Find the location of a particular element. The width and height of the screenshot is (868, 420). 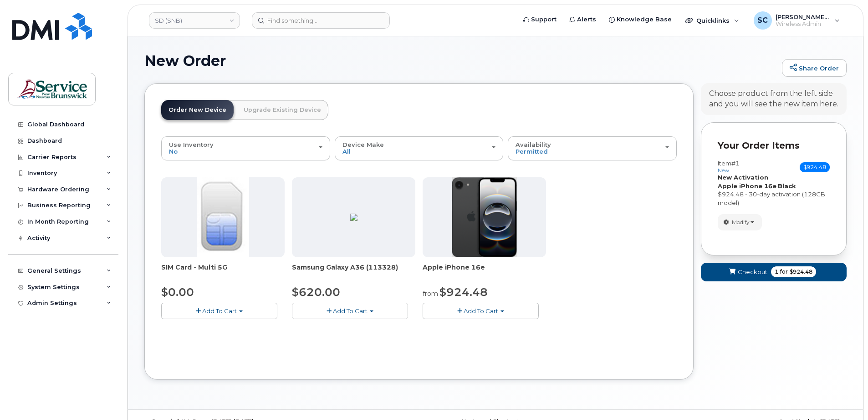

strong: New Activation is located at coordinates (742, 177).